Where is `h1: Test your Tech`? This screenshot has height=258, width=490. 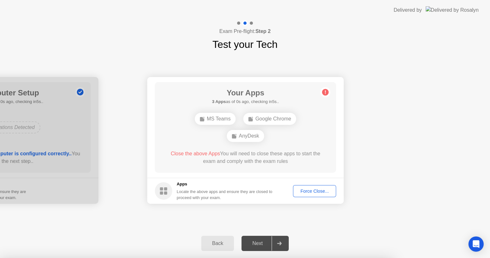 h1: Test your Tech is located at coordinates (245, 44).